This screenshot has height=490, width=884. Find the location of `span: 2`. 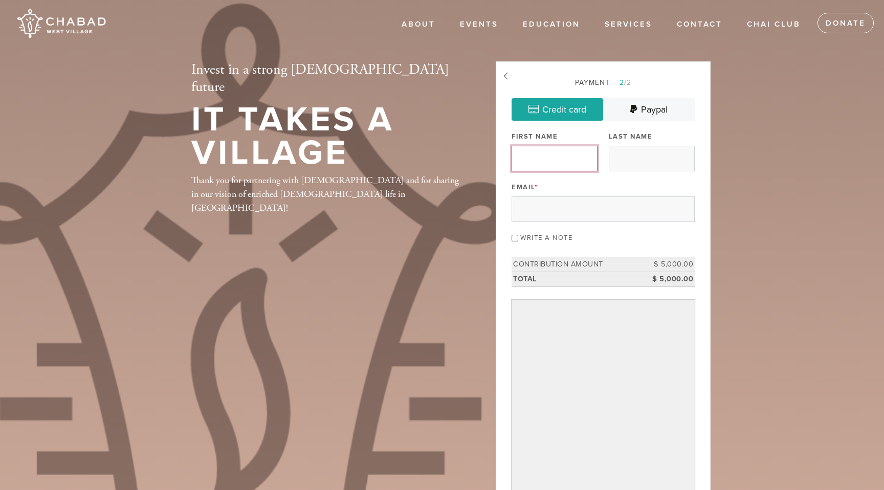

span: 2 is located at coordinates (622, 82).